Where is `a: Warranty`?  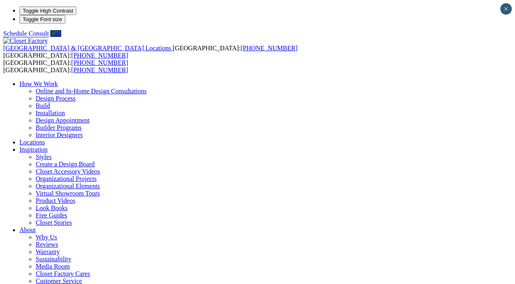
a: Warranty is located at coordinates (47, 251).